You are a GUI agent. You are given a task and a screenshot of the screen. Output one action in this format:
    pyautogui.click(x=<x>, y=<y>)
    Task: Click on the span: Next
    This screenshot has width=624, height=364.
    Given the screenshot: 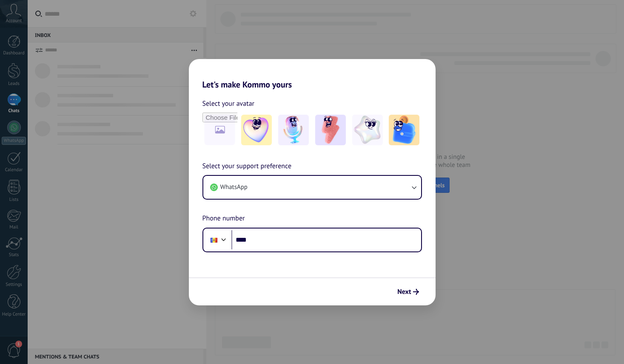 What is the action you would take?
    pyautogui.click(x=404, y=292)
    